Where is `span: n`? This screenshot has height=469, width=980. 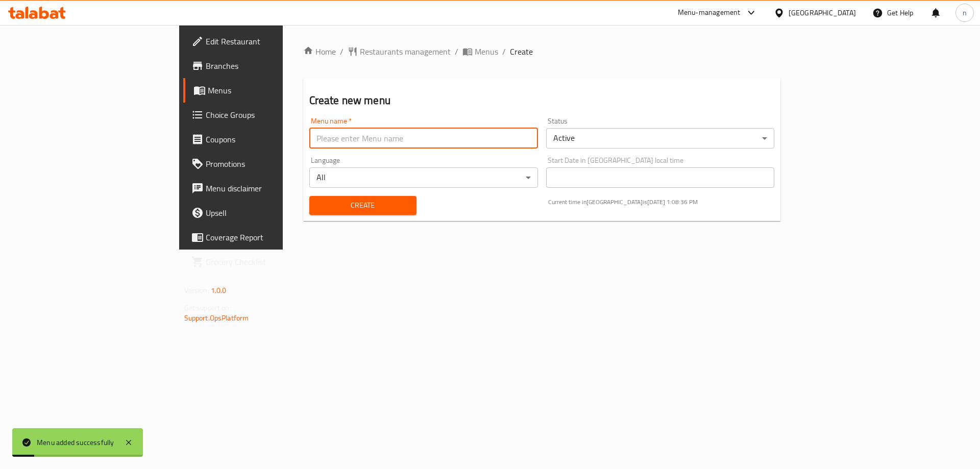 span: n is located at coordinates (965, 13).